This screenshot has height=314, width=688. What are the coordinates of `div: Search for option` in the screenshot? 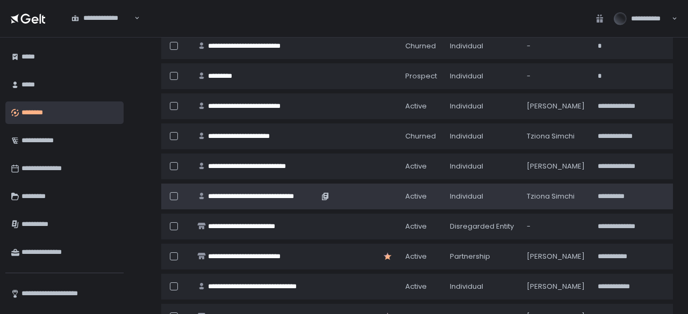 It's located at (102, 18).